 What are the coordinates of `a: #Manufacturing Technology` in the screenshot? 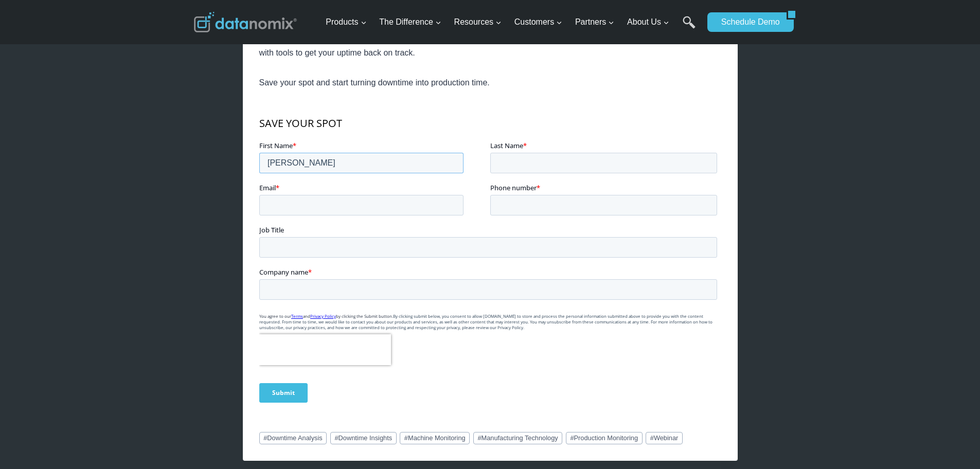 It's located at (518, 438).